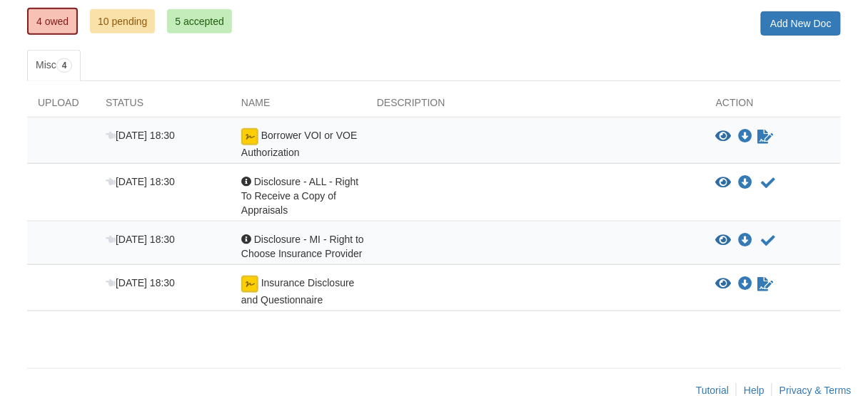 This screenshot has height=396, width=868. Describe the element at coordinates (815, 391) in the screenshot. I see `a: Privacy & Terms` at that location.